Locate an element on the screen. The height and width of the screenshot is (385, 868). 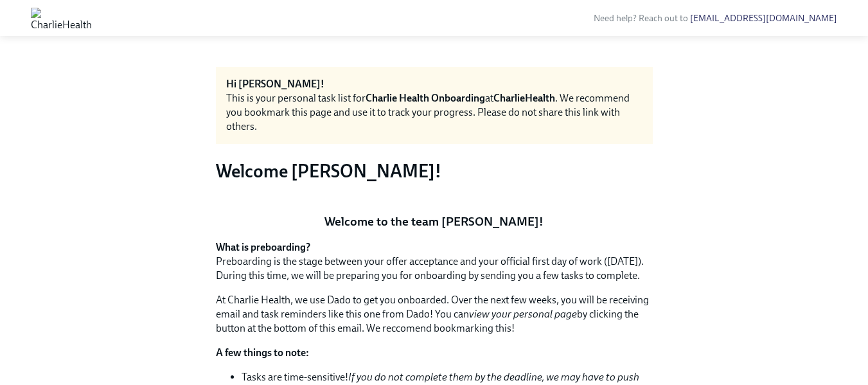
div: This is your personal task list for at . We recommend you bookmark this page and use it to track ... is located at coordinates (434, 113).